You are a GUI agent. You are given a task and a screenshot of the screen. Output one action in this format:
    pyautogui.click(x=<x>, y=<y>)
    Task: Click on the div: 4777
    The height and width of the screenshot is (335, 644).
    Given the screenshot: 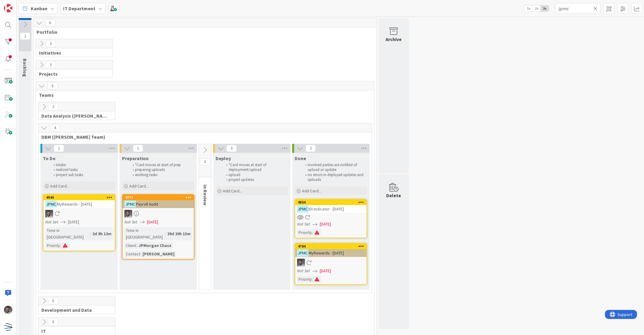 What is the action you would take?
    pyautogui.click(x=159, y=198)
    